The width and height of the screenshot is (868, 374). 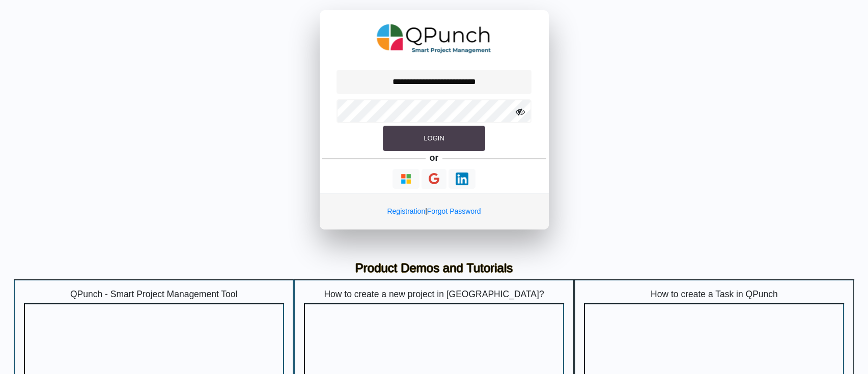 I want to click on button: Login, so click(x=434, y=138).